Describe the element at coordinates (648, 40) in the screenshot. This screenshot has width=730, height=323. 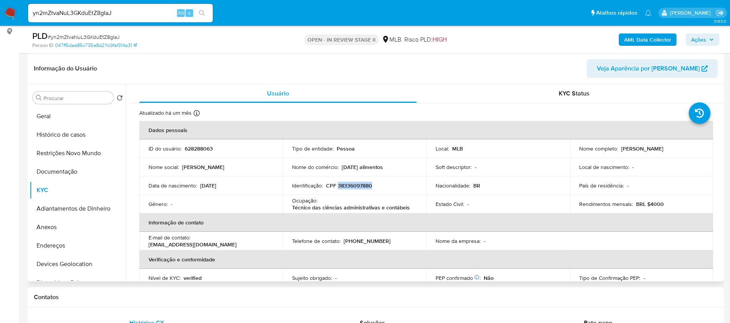
I see `b: AML Data Collector` at that location.